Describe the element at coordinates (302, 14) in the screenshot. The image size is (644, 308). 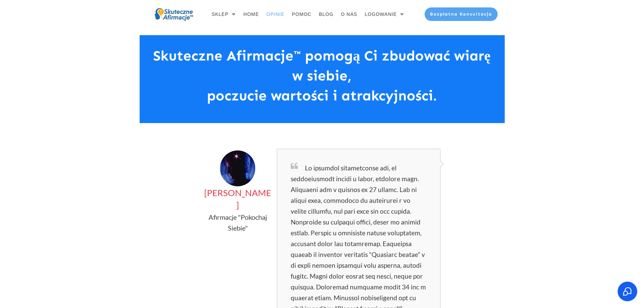
I see `a: POMOC` at that location.